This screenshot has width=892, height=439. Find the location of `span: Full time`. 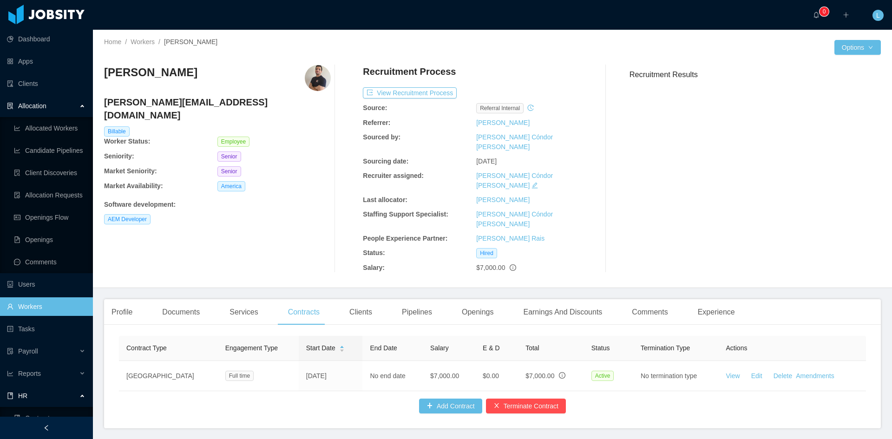

span: Full time is located at coordinates (239, 376).